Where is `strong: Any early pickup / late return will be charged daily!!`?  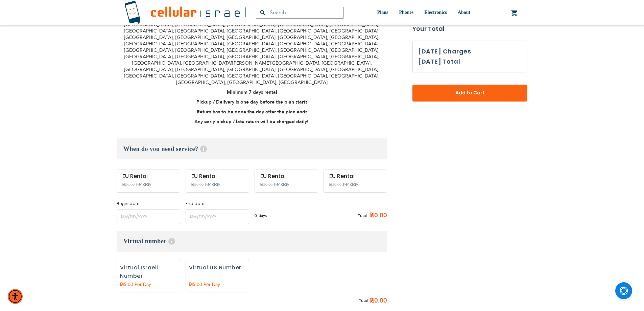 strong: Any early pickup / late return will be charged daily!! is located at coordinates (252, 122).